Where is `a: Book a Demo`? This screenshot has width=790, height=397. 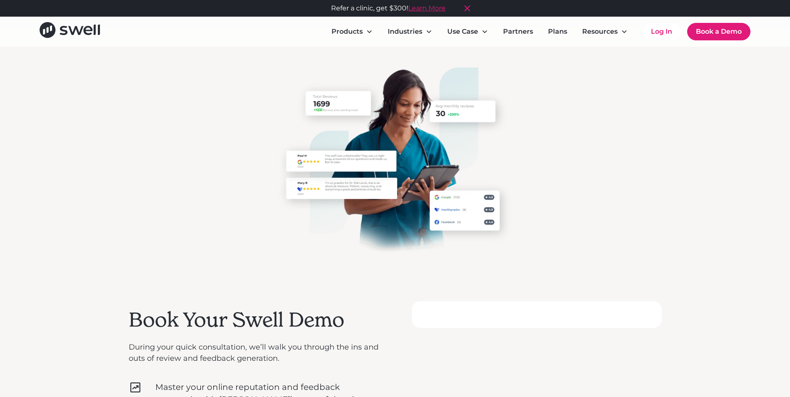 a: Book a Demo is located at coordinates (719, 32).